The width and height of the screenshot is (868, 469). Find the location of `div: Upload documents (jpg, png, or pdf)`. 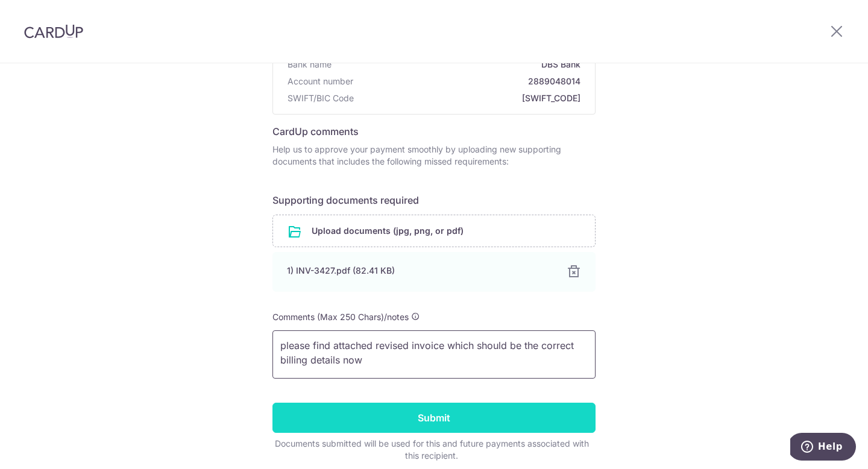

div: Upload documents (jpg, png, or pdf) is located at coordinates (434, 231).